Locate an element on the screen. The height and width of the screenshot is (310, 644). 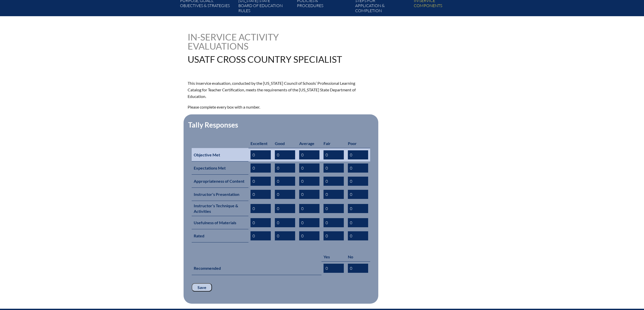
th: Recommended is located at coordinates (257, 268).